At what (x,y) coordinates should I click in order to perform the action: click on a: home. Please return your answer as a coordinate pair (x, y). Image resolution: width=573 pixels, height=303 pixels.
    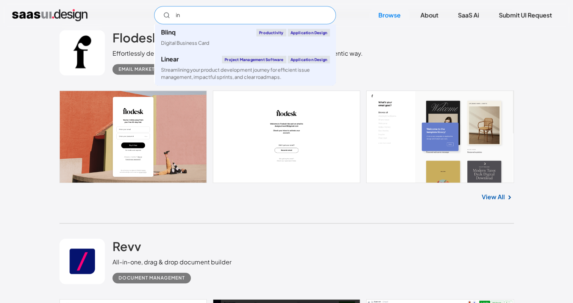
    Looking at the image, I should click on (50, 15).